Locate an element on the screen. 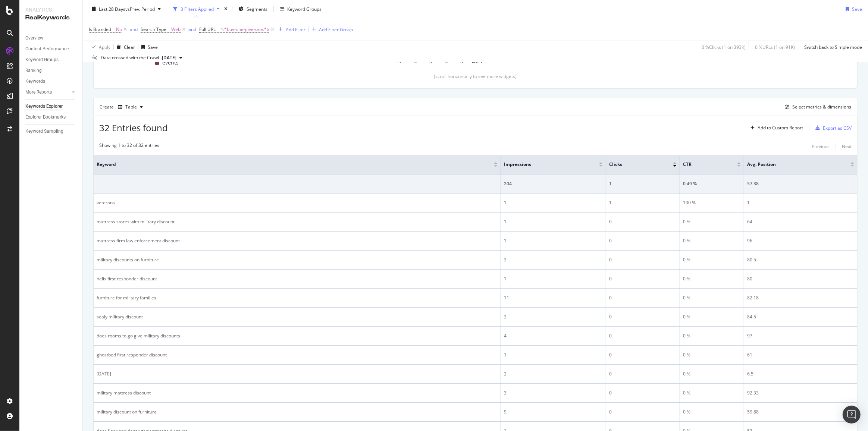 This screenshot has height=431, width=868. div: military discount on furniture is located at coordinates (297, 412).